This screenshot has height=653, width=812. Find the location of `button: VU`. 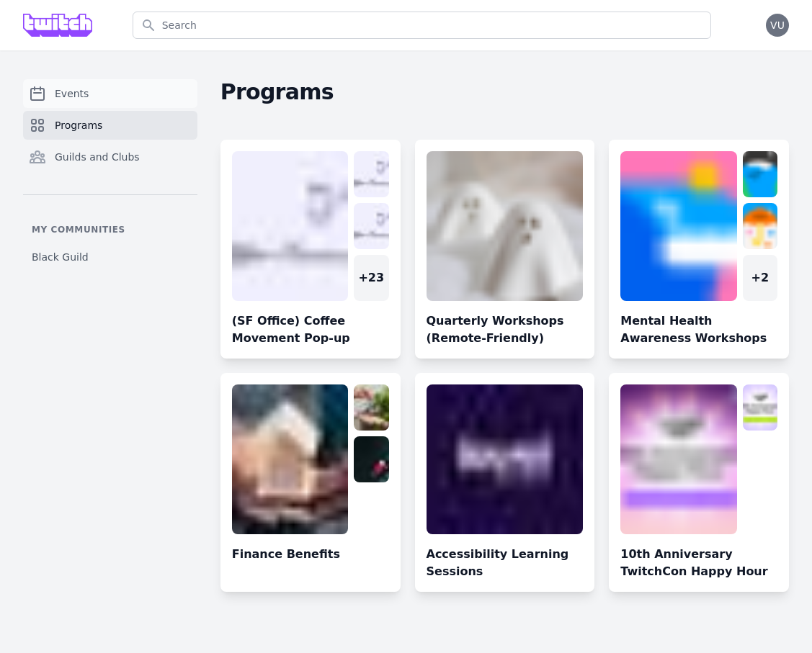

button: VU is located at coordinates (778, 25).